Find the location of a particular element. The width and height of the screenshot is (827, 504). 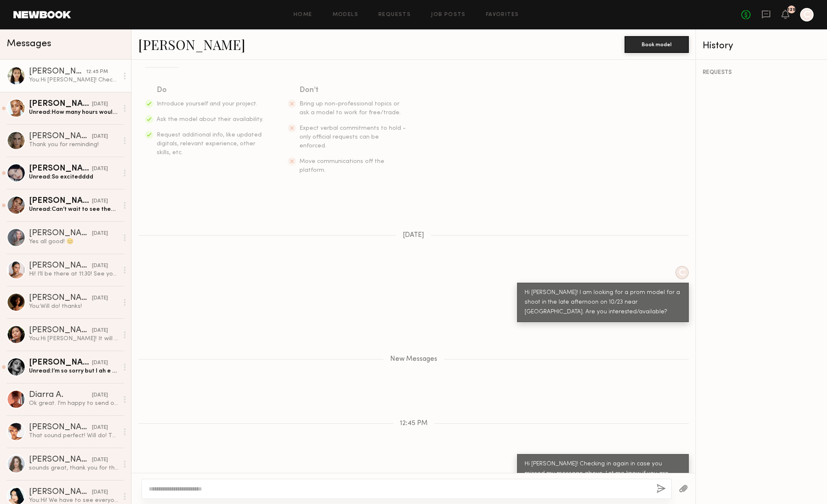

a: Requests is located at coordinates (394, 15).